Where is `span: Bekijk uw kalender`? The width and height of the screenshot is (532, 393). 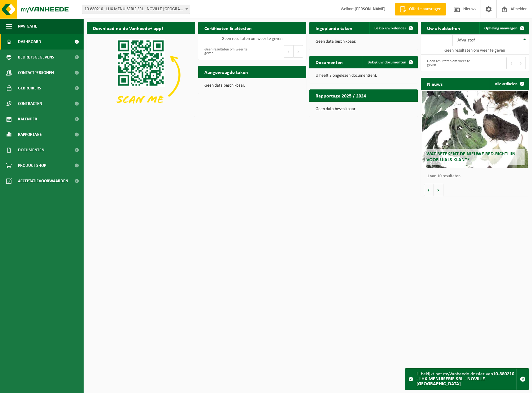
span: Bekijk uw kalender is located at coordinates (390, 28).